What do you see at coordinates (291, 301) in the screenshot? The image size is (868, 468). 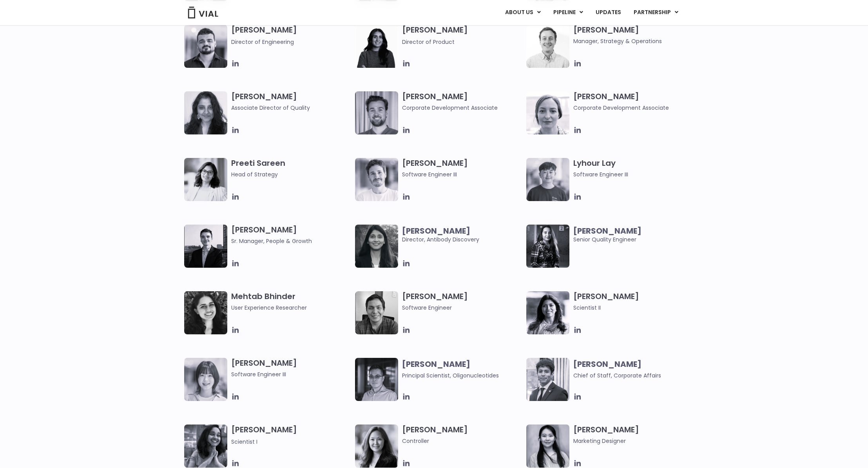 I see `h3: Mehtab Bhinder` at bounding box center [291, 301].